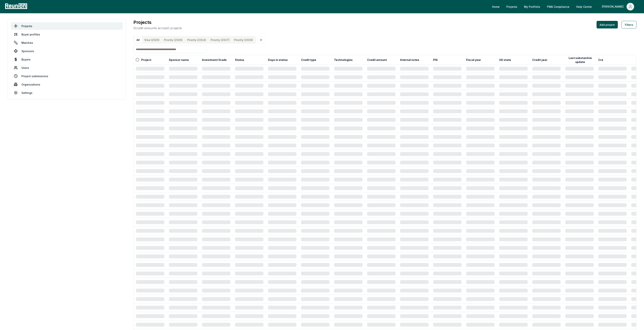  I want to click on button: Priority (2027), so click(220, 40).